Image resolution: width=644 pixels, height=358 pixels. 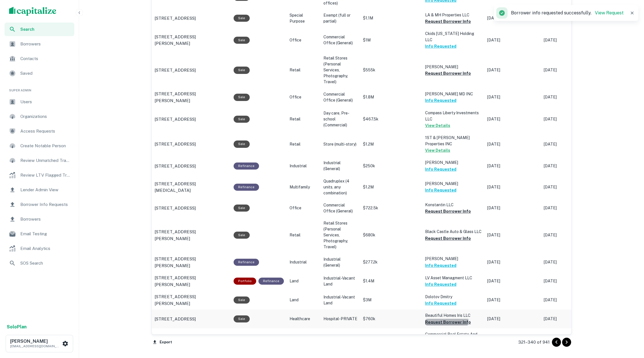 I want to click on a: View Request, so click(x=609, y=13).